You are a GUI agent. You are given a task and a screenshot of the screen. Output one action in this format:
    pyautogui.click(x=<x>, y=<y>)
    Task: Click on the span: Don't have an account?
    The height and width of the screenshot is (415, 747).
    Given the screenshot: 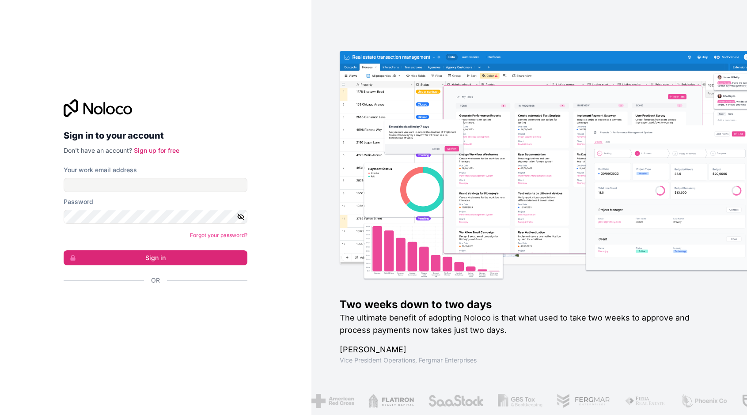 What is the action you would take?
    pyautogui.click(x=98, y=150)
    